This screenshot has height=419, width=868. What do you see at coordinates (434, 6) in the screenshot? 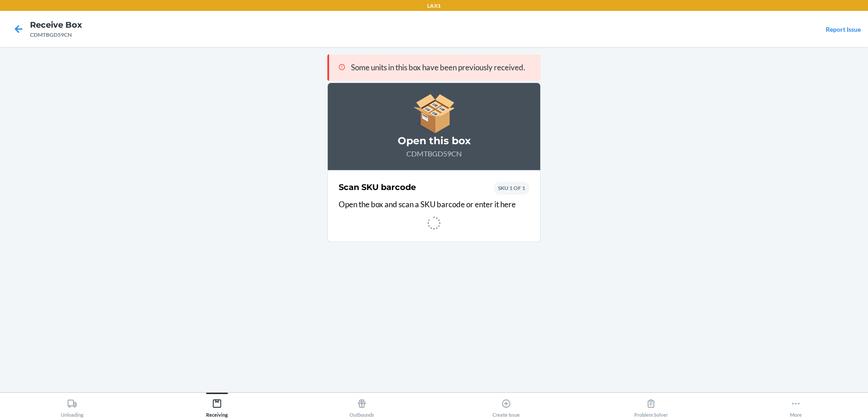
I see `p: LAX1` at bounding box center [434, 6].